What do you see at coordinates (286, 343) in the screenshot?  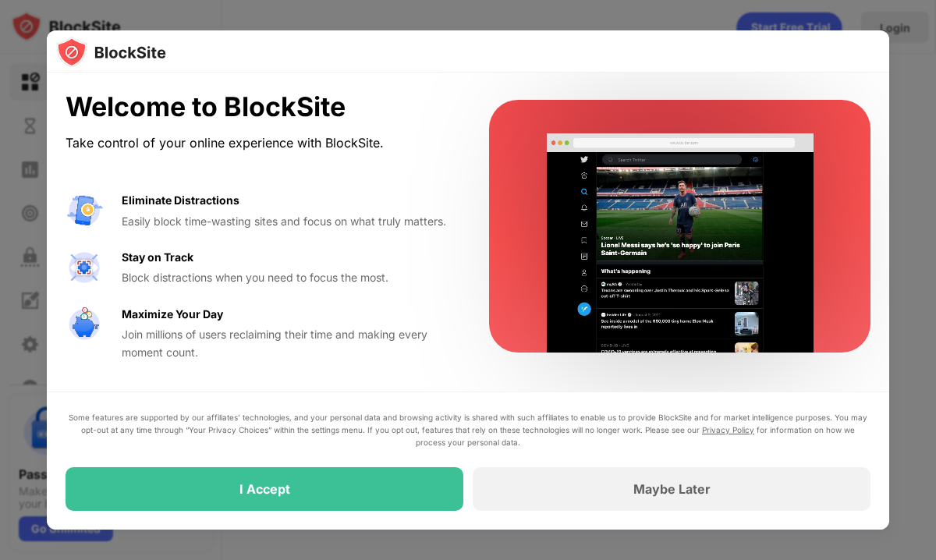 I see `div: Join millions of users reclaiming their time and making every moment count.` at bounding box center [286, 343].